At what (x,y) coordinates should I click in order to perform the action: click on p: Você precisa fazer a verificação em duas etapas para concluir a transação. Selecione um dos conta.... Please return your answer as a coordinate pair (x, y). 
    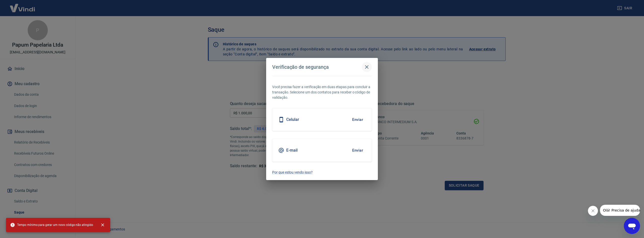
    Looking at the image, I should click on (322, 92).